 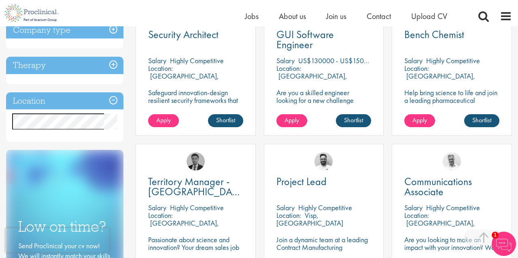 I want to click on img: Chatbot, so click(x=504, y=244).